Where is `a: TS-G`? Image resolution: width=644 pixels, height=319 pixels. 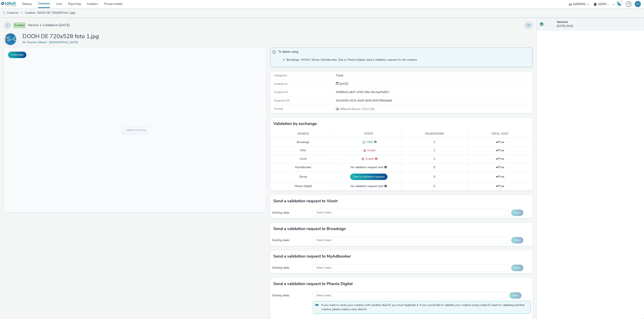 a: TS-G is located at coordinates (11, 39).